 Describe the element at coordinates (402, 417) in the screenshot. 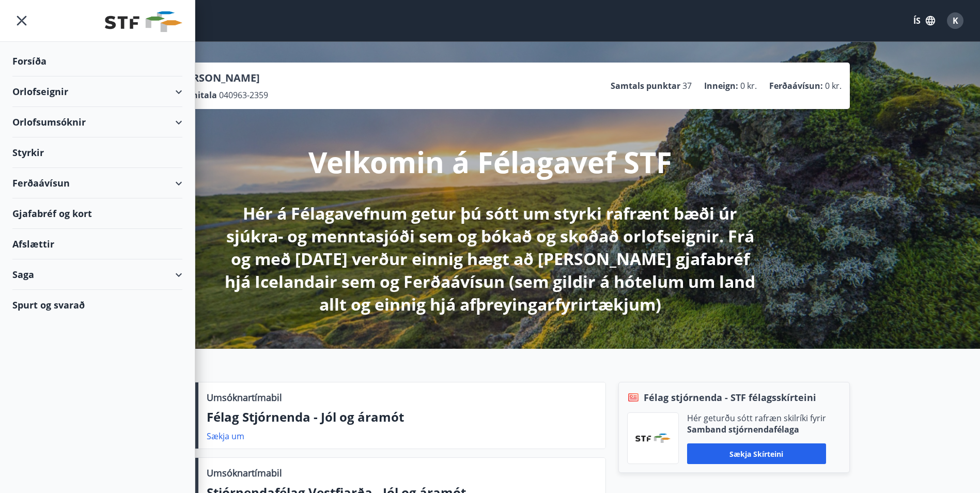

I see `p: Félag Stjórnenda - Jól og áramót` at that location.